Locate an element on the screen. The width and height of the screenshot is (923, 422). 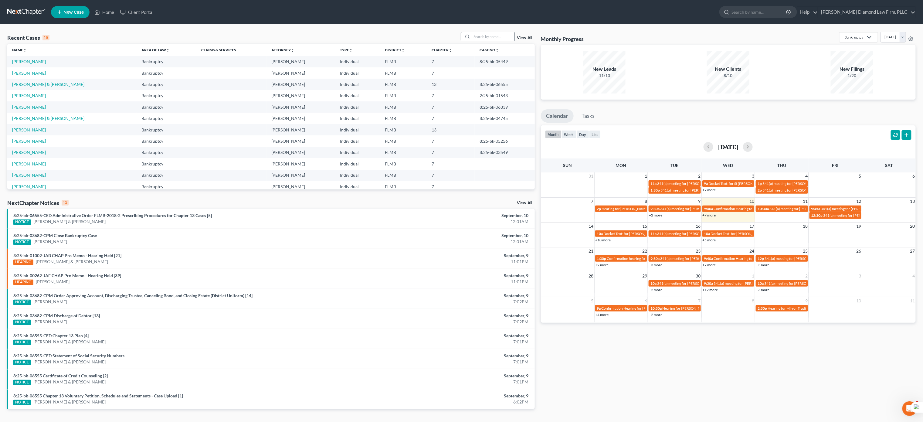
span: 3 is located at coordinates (861, 276).